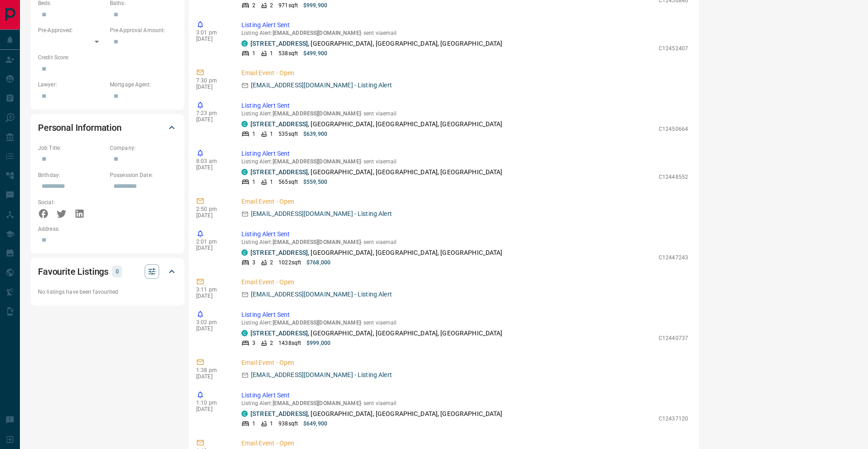 The image size is (868, 449). Describe the element at coordinates (315, 53) in the screenshot. I see `p: $499,900` at that location.